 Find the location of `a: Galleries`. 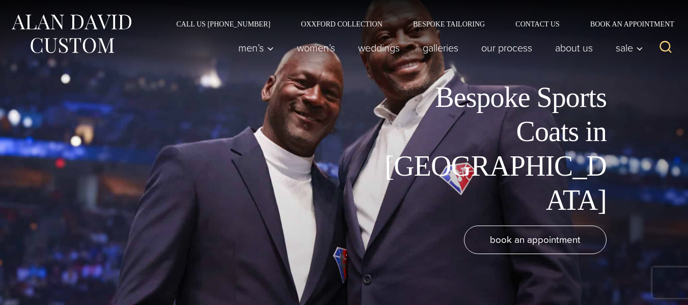

a: Galleries is located at coordinates (440, 48).